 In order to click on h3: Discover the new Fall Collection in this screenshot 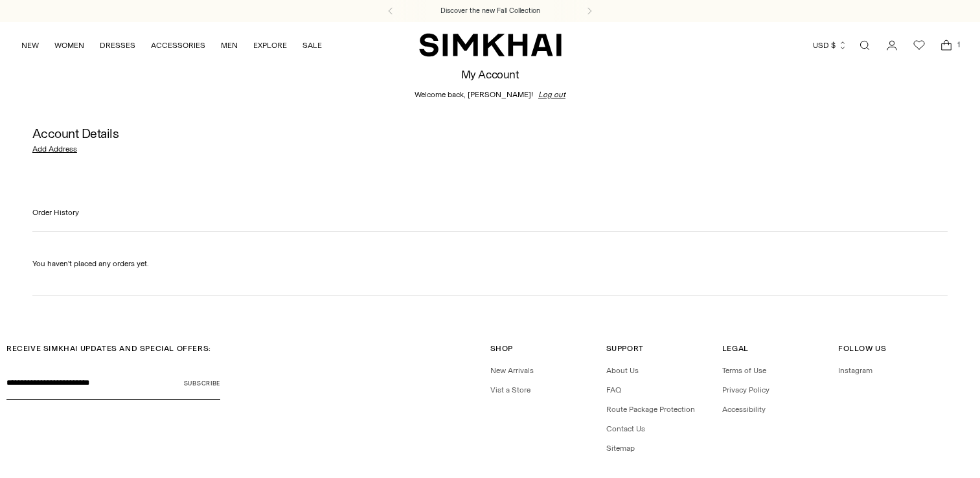, I will do `click(491, 11)`.